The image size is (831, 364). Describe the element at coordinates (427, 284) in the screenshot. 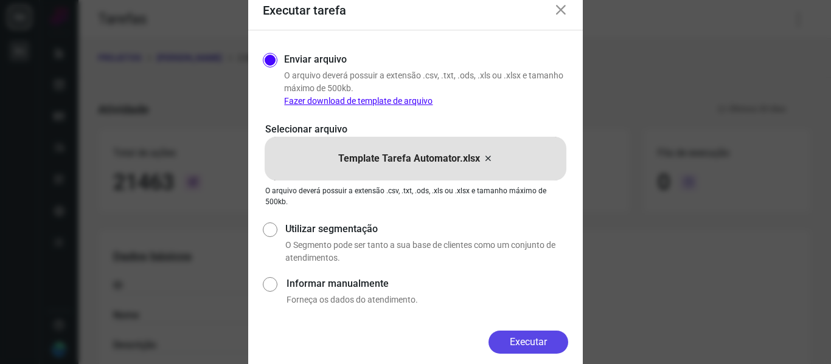

I see `label: Informar manualmente` at that location.